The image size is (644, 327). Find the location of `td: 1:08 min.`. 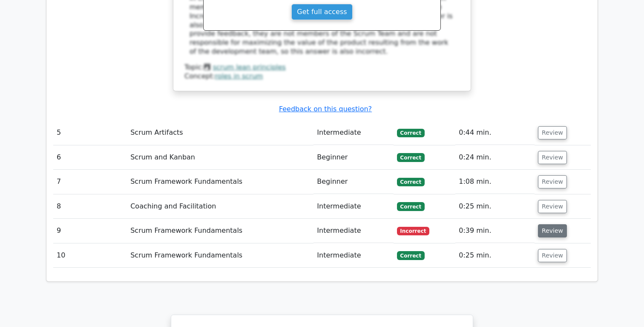

td: 1:08 min. is located at coordinates (495, 181).